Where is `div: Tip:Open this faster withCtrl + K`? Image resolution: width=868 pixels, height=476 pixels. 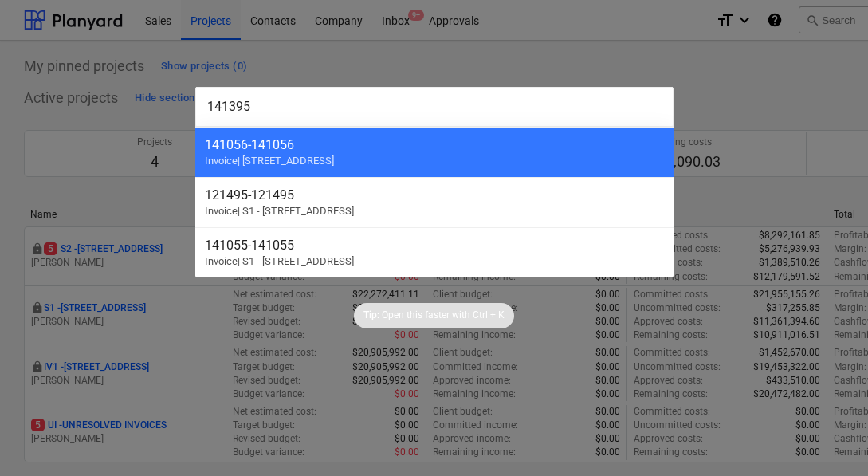 div: Tip:Open this faster withCtrl + K is located at coordinates (433, 315).